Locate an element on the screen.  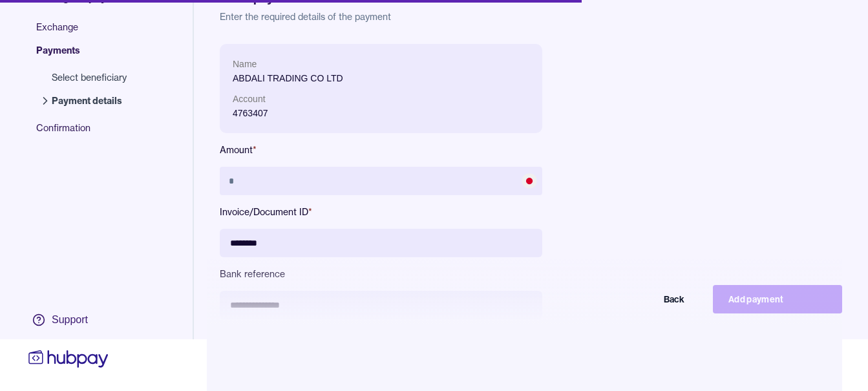
p: Account is located at coordinates (381, 99).